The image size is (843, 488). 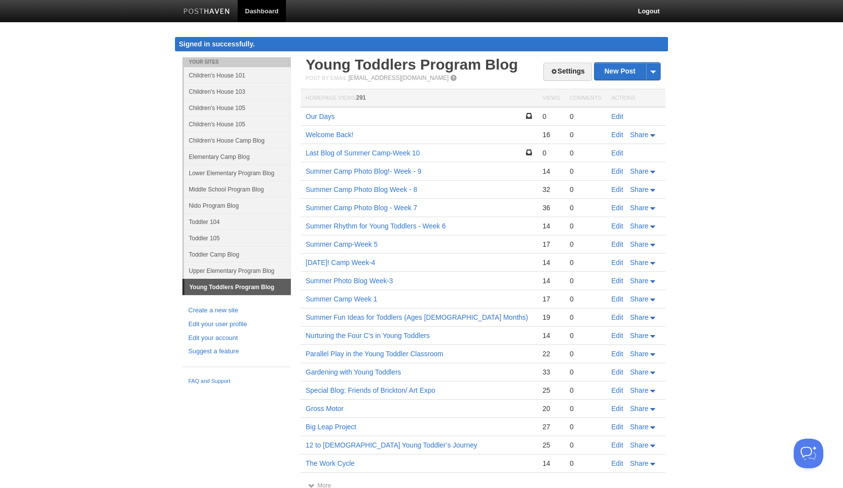 I want to click on a: Gross Motor, so click(x=324, y=408).